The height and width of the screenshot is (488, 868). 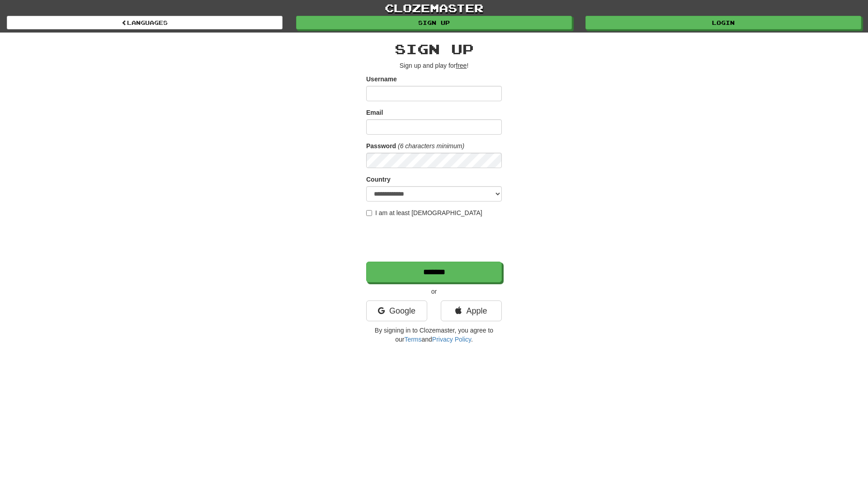 What do you see at coordinates (434, 22) in the screenshot?
I see `a: Sign up` at bounding box center [434, 22].